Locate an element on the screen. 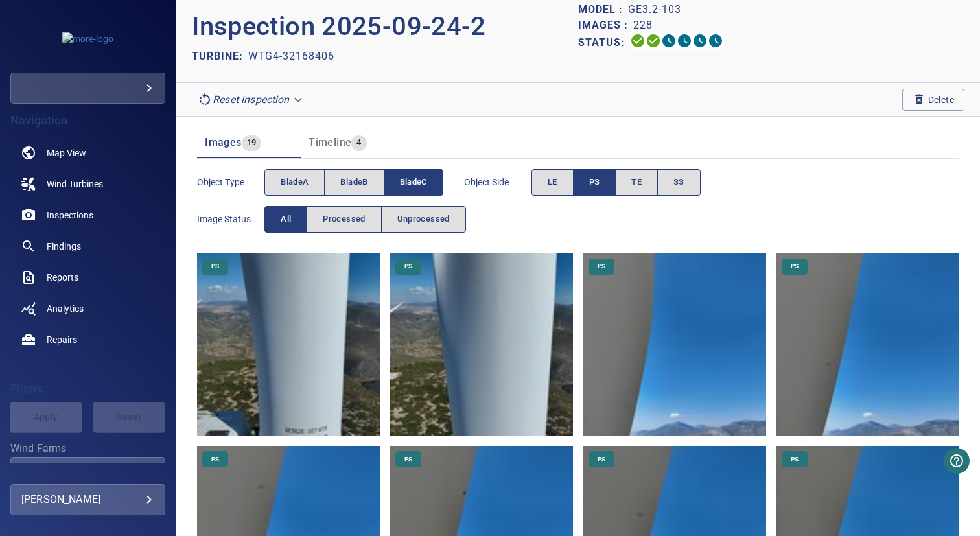  a: findings noActive is located at coordinates (88, 247).